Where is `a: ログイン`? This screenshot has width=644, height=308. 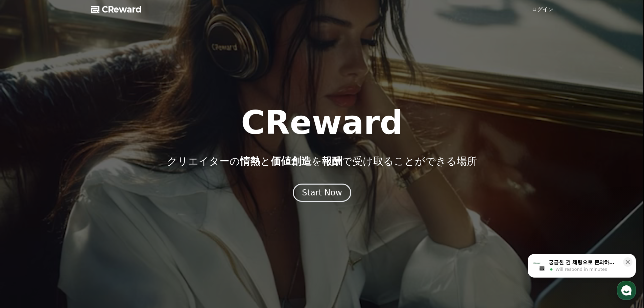 a: ログイン is located at coordinates (543, 10).